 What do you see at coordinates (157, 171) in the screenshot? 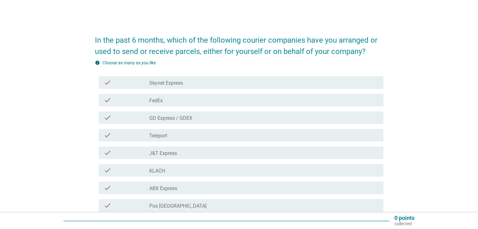
I see `label: KLACH` at bounding box center [157, 171].